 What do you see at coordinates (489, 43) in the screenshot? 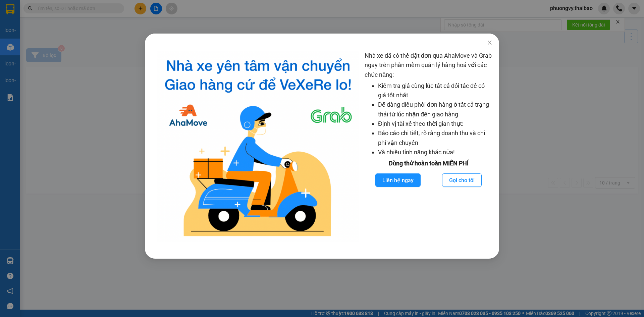
I see `span: close` at bounding box center [489, 43].